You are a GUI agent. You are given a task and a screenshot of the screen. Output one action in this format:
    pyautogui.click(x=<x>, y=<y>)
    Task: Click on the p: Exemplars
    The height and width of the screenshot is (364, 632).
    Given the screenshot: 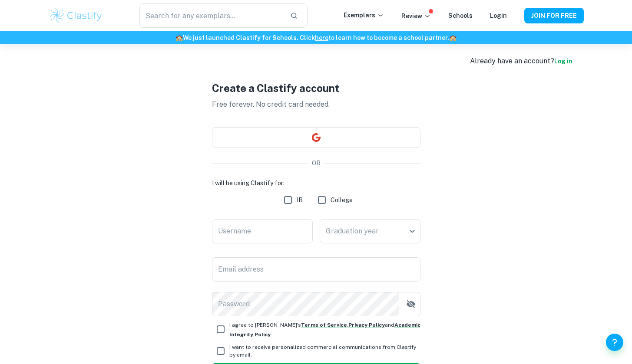 What is the action you would take?
    pyautogui.click(x=363, y=15)
    